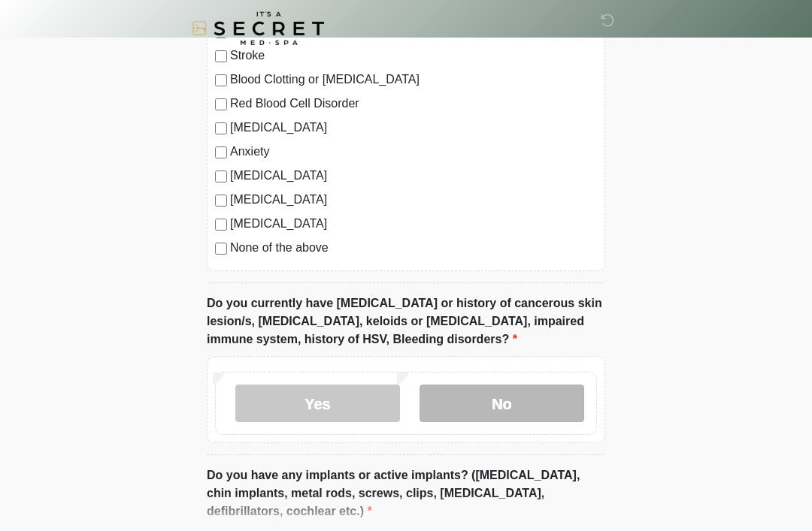 This screenshot has height=531, width=812. Describe the element at coordinates (258, 28) in the screenshot. I see `img: It's A Secret Med Spa Logo` at that location.